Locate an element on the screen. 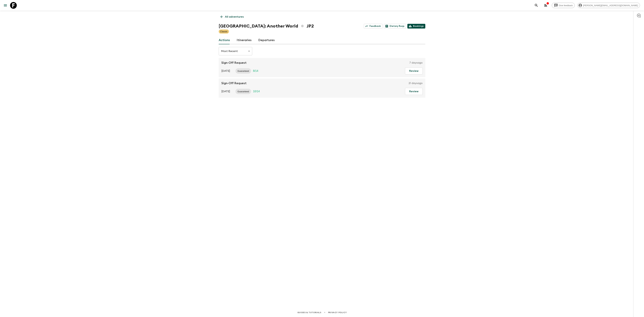  a: Dietary Reqs is located at coordinates (395, 26).